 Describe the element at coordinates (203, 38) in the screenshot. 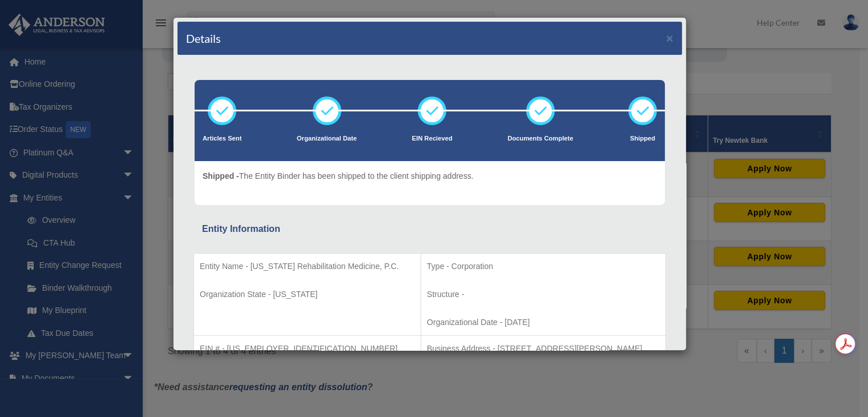

I see `h4: Details` at that location.